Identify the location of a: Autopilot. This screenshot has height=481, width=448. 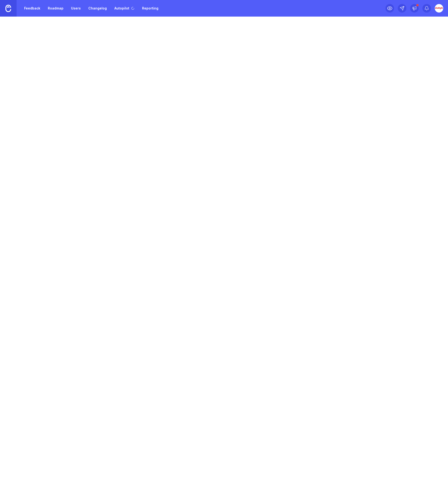
(124, 9).